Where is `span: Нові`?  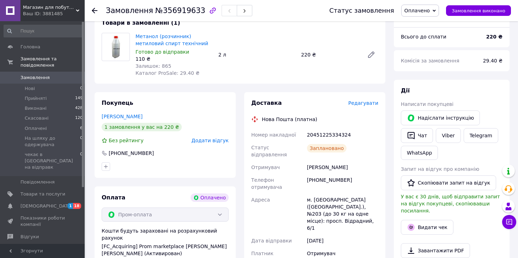 span: Нові is located at coordinates (30, 89).